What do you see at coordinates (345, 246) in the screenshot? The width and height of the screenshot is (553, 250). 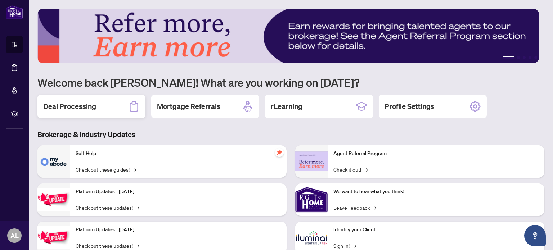 I see `a: Sign In!→` at bounding box center [345, 246].